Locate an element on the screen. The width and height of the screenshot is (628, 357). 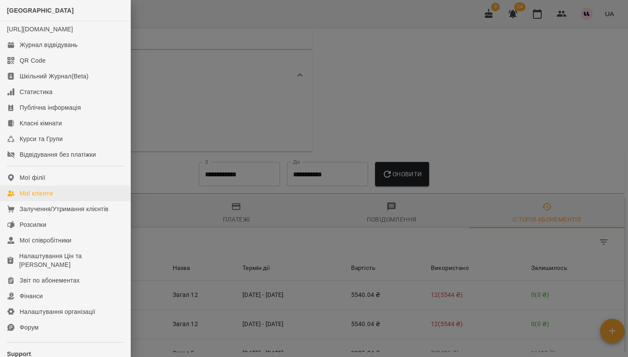
div: Відвідування без платіжки is located at coordinates (58, 155).